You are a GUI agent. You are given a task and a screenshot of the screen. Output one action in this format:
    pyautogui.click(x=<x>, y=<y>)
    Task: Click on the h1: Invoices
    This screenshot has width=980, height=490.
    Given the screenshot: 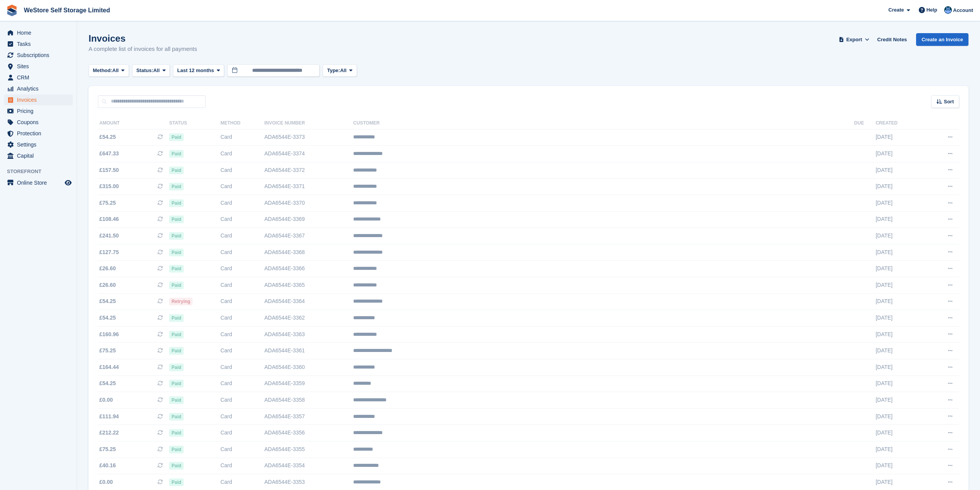 What is the action you would take?
    pyautogui.click(x=143, y=38)
    